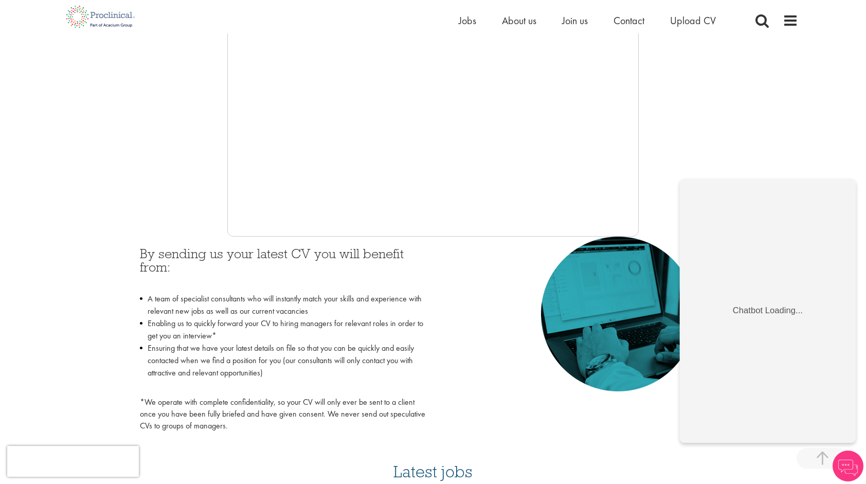 This screenshot has height=484, width=866. Describe the element at coordinates (519, 21) in the screenshot. I see `a: About us` at that location.